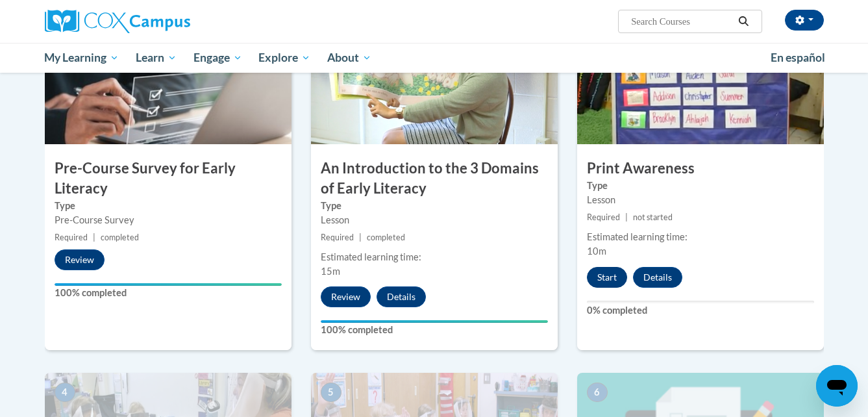 The height and width of the screenshot is (417, 868). I want to click on img: Cox Campus, so click(118, 22).